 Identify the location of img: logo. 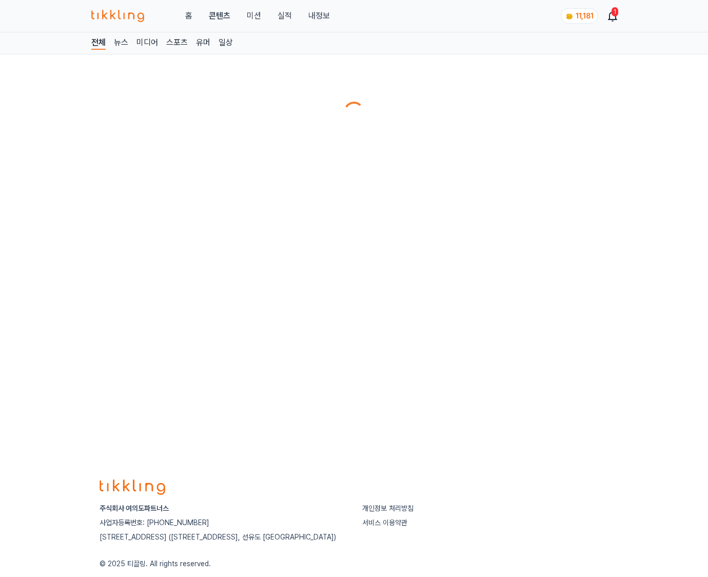
(132, 487).